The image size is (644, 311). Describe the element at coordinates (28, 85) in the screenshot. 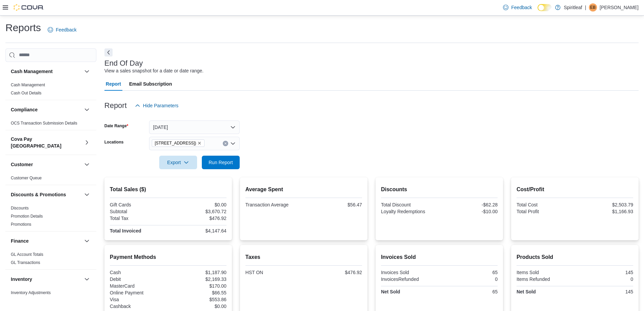

I see `span: Cash Management` at that location.